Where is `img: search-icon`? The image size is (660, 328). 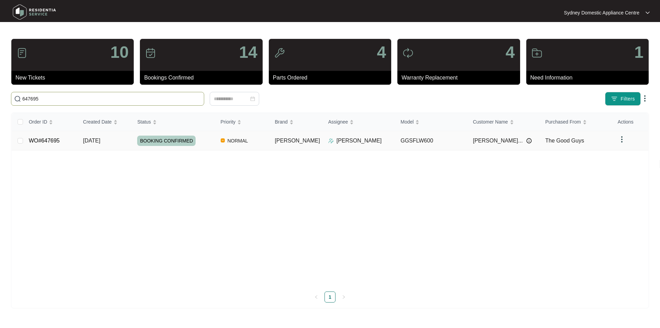 img: search-icon is located at coordinates (18, 99).